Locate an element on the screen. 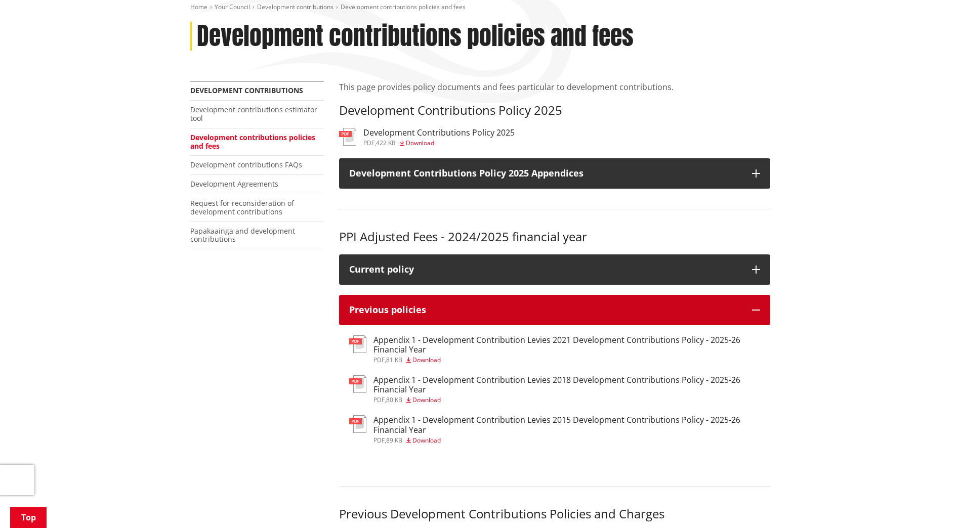 The height and width of the screenshot is (528, 960). a: Appendix 1 - Development Contribution Levies 2018 Development Contributions Policy - 2025-26 Fina... is located at coordinates (554, 389).